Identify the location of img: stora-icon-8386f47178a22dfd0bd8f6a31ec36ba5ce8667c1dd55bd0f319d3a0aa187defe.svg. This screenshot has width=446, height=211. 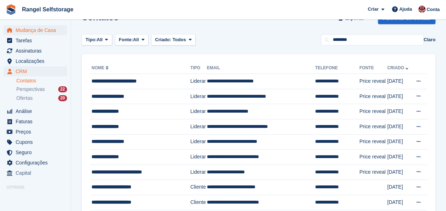
(11, 10).